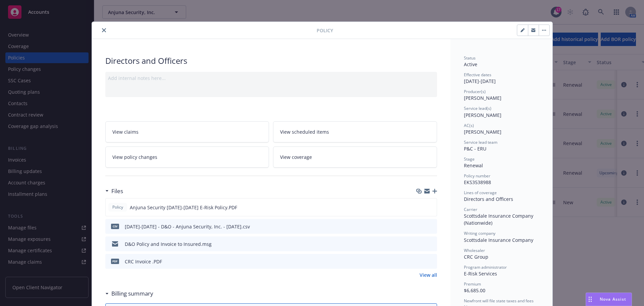 This screenshot has width=644, height=306. What do you see at coordinates (478, 182) in the screenshot?
I see `span: EKS3538988` at bounding box center [478, 182].